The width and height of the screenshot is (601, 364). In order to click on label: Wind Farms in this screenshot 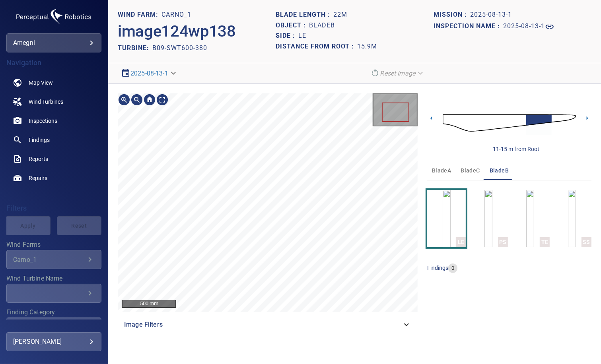, I will do `click(54, 245)`.